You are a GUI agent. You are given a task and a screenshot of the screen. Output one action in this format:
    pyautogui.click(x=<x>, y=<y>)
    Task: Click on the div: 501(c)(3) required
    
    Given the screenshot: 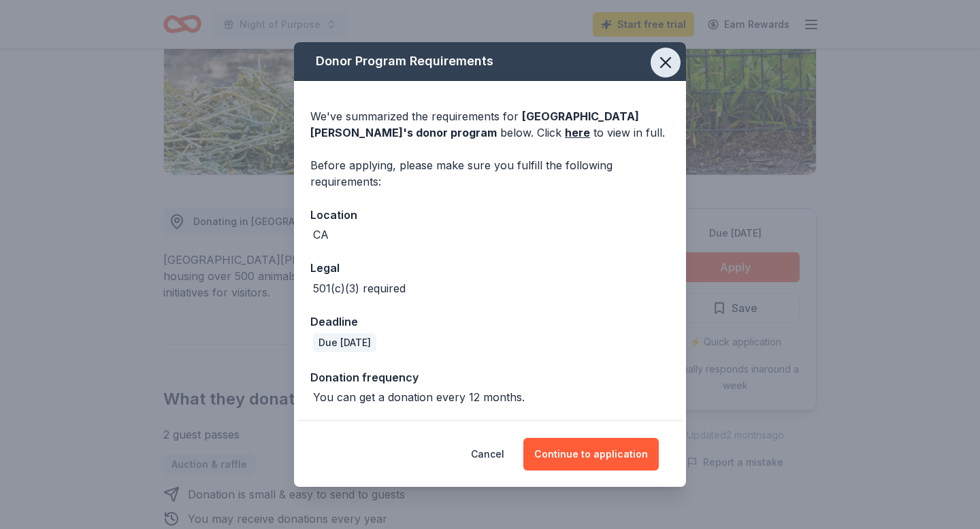 What is the action you would take?
    pyautogui.click(x=360, y=288)
    